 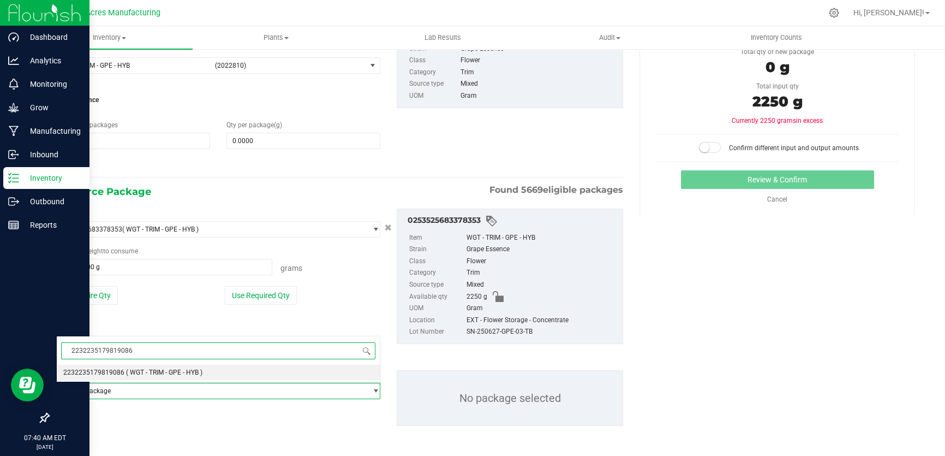 I want to click on label: Strain, so click(x=437, y=249).